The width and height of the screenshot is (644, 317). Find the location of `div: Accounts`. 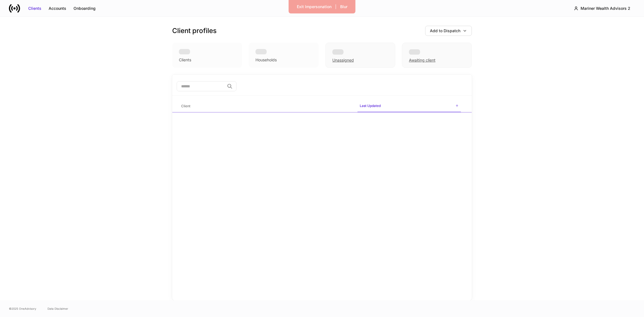

div: Accounts is located at coordinates (57, 8).